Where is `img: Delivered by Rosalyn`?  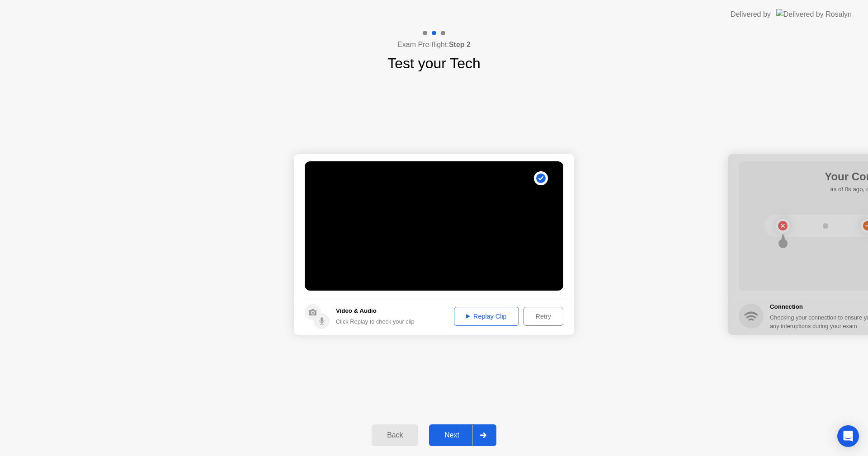
img: Delivered by Rosalyn is located at coordinates (814, 14).